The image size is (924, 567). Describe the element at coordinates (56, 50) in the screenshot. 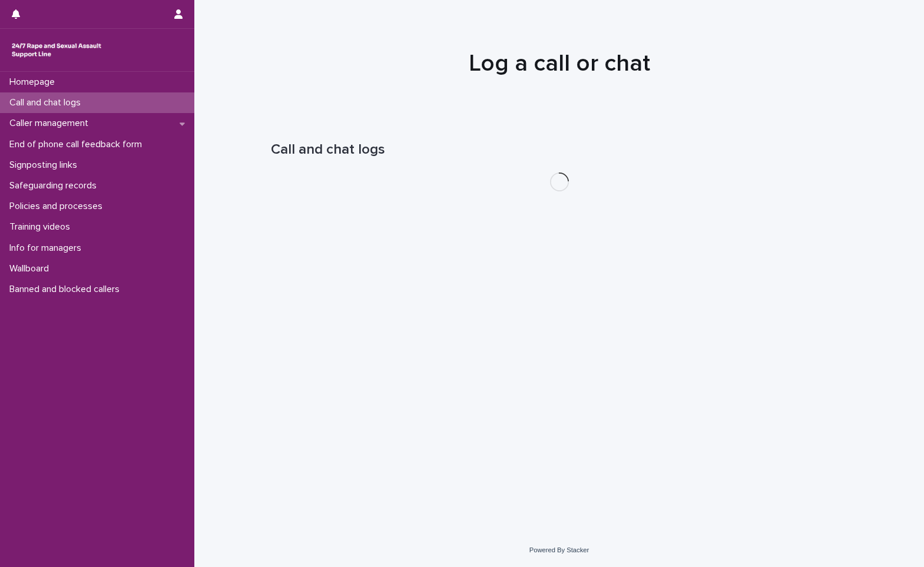

I see `img: rhQMoQhaT3yELyF149Cw` at that location.